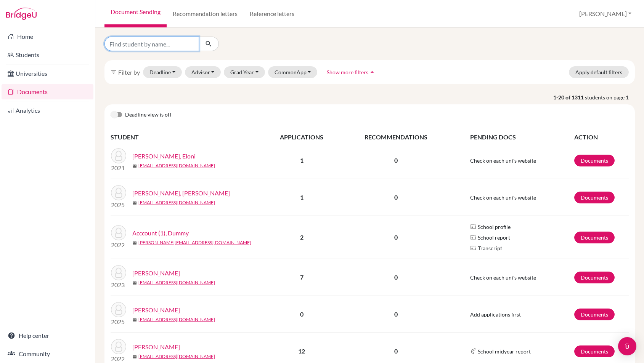 Image resolution: width=644 pixels, height=363 pixels. Describe the element at coordinates (372, 72) in the screenshot. I see `i: arrow_drop_up` at that location.